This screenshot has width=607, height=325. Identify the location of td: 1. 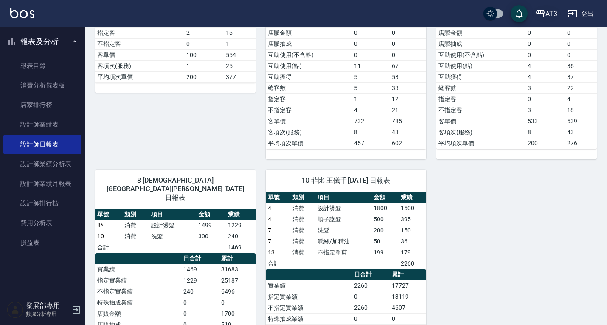
(371, 99).